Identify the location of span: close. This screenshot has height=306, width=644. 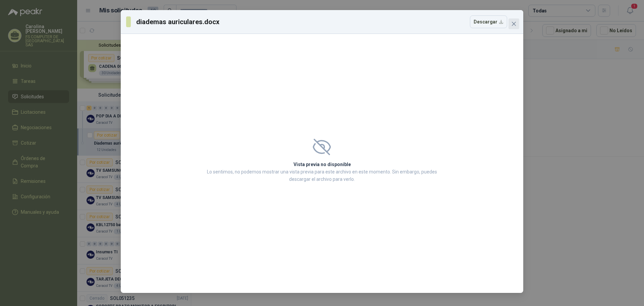
(514, 24).